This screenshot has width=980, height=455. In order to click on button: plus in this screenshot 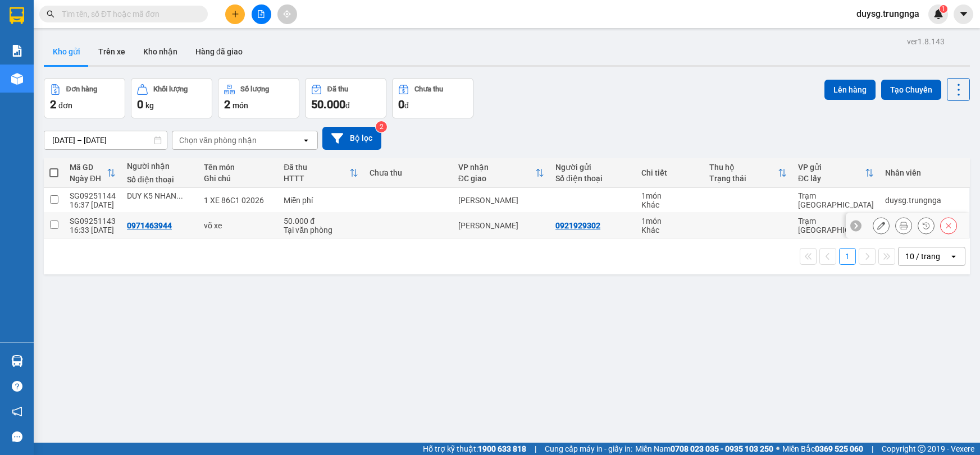, I will do `click(235, 14)`.